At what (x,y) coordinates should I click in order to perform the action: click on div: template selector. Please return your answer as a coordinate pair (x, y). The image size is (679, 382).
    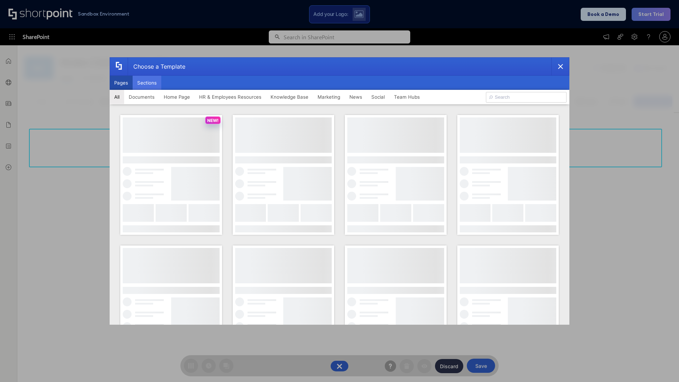
    Looking at the image, I should click on (340, 191).